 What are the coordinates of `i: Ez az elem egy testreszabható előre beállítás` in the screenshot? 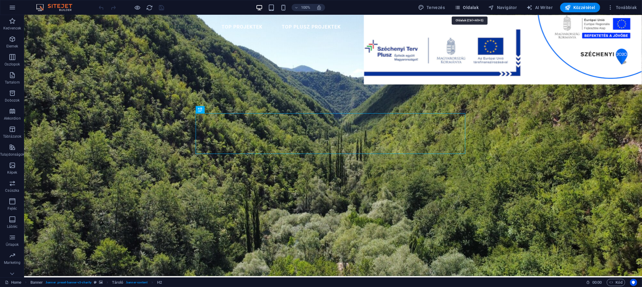 It's located at (95, 283).